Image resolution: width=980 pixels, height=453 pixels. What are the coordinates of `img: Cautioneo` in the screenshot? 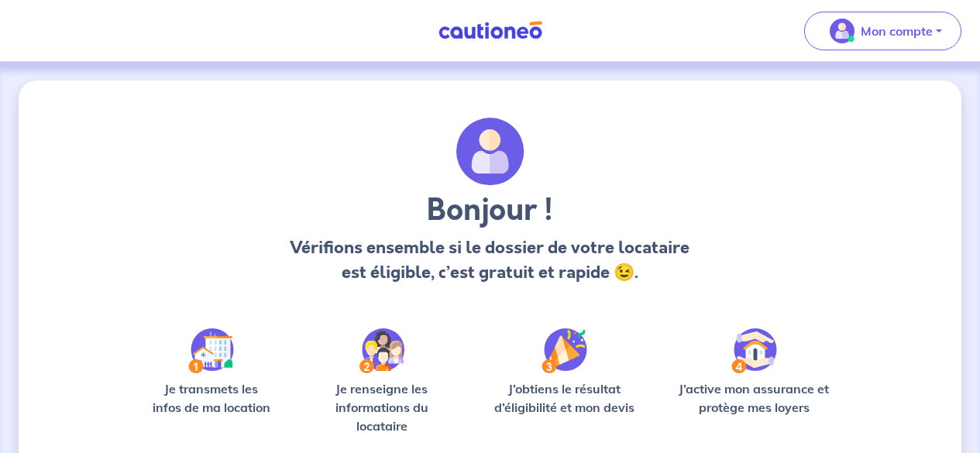 It's located at (490, 31).